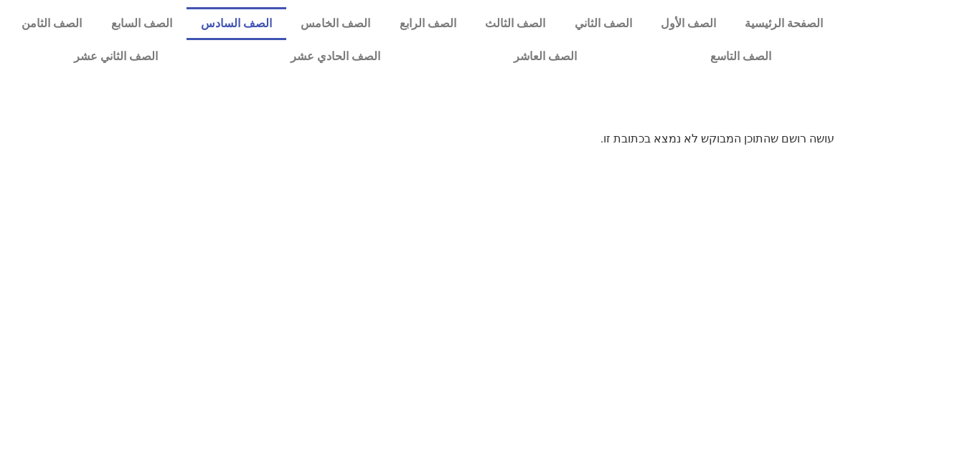  Describe the element at coordinates (545, 57) in the screenshot. I see `a: الصف العاشر` at that location.